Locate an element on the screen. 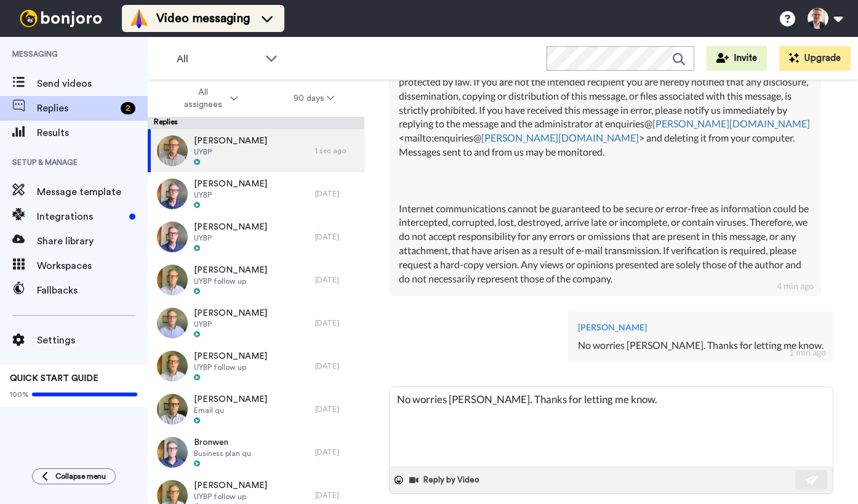  img: 8343f210-f354-45b0-9b79-e15558865b0d-thumb.jpg is located at coordinates (172, 323).